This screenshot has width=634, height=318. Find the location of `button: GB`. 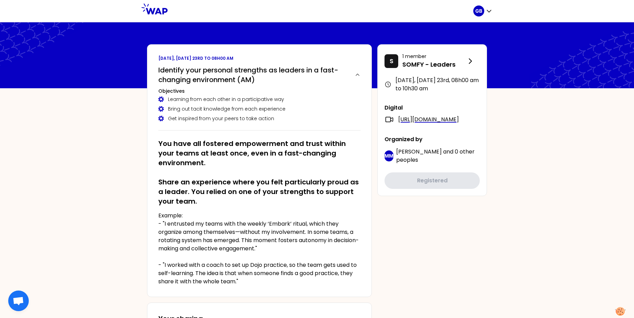

button: GB is located at coordinates (483, 11).